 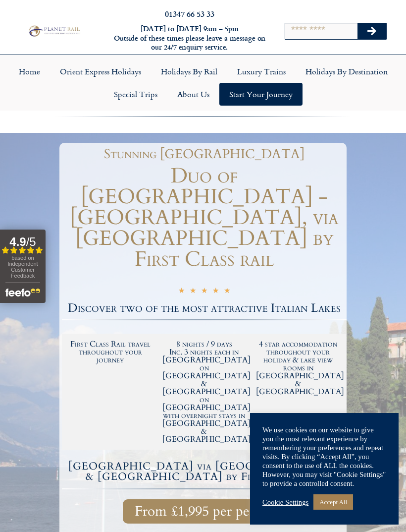 I want to click on a: Holidays by Destination, so click(x=346, y=72).